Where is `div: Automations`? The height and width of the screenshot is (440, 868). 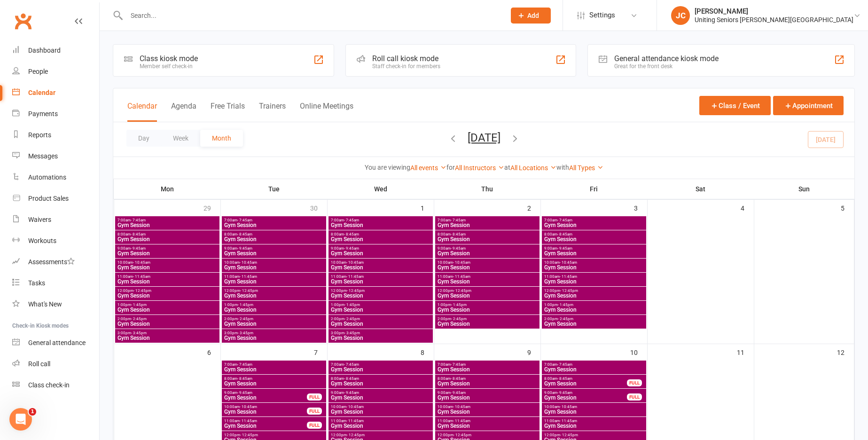
div: Automations is located at coordinates (47, 177).